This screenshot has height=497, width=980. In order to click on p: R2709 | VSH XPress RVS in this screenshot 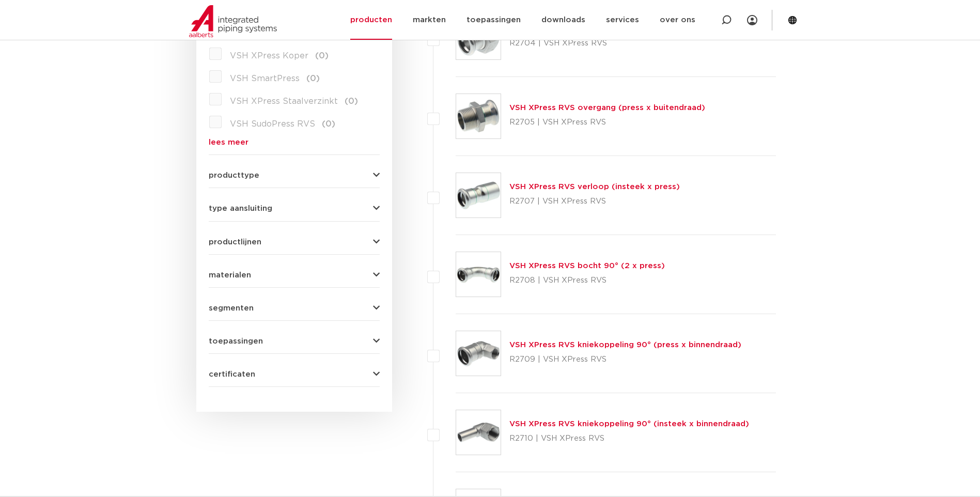, I will do `click(625, 359)`.